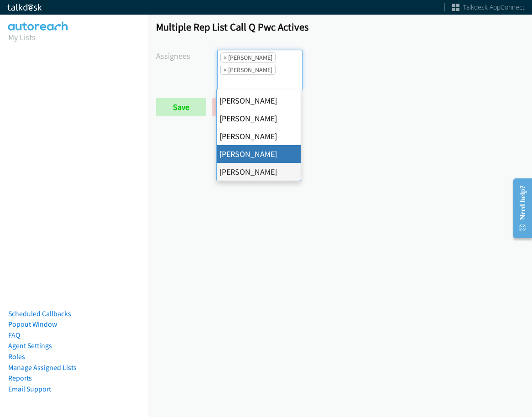 The width and height of the screenshot is (532, 417). What do you see at coordinates (237, 107) in the screenshot?
I see `a: Back` at bounding box center [237, 107].